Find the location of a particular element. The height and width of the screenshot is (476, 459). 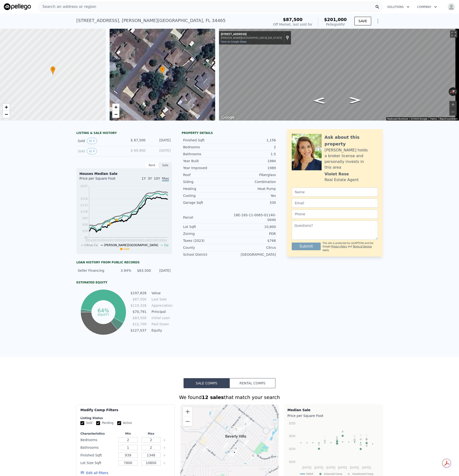

td: $70,791 is located at coordinates (138, 312).